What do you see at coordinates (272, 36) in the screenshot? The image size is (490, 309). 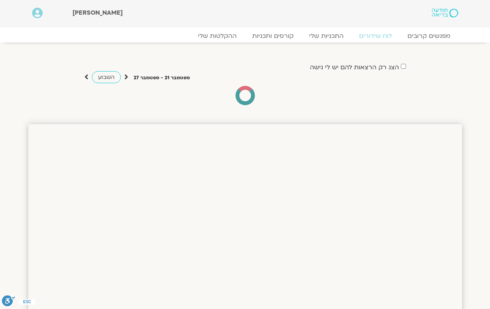 I see `a: קורסים ותכניות` at bounding box center [272, 36].